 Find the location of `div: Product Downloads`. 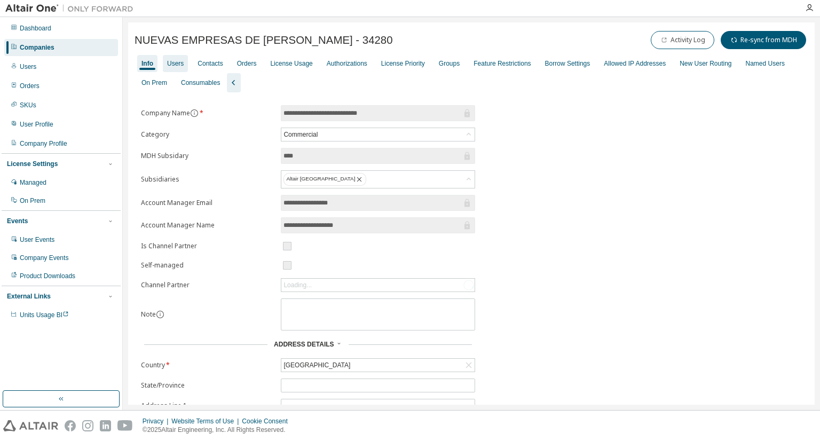

div: Product Downloads is located at coordinates (48, 276).